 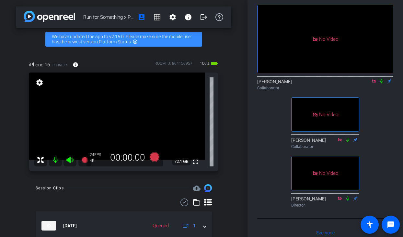 What do you see at coordinates (124, 39) in the screenshot?
I see `div: We have updated the app to v2.15.0. Please make sure the mobile user has the newest version.` at bounding box center [124, 39].